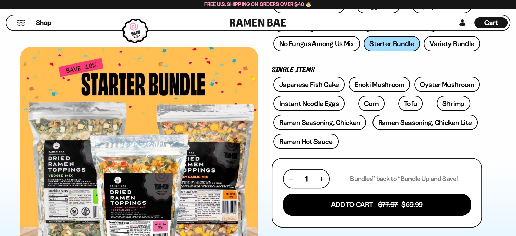  I want to click on span: Shop, so click(43, 23).